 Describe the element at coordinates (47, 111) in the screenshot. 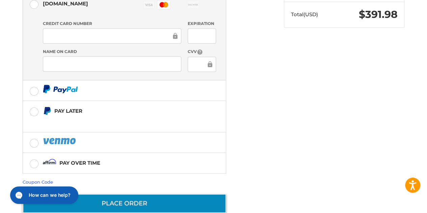

I see `img: Pay Later icon` at that location.